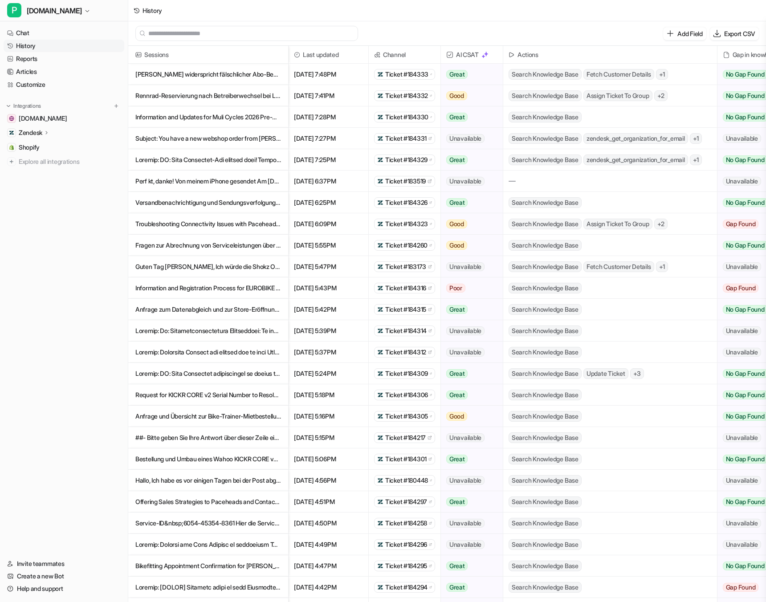 This screenshot has height=602, width=766. What do you see at coordinates (64, 576) in the screenshot?
I see `a: Create a new Bot` at bounding box center [64, 576].